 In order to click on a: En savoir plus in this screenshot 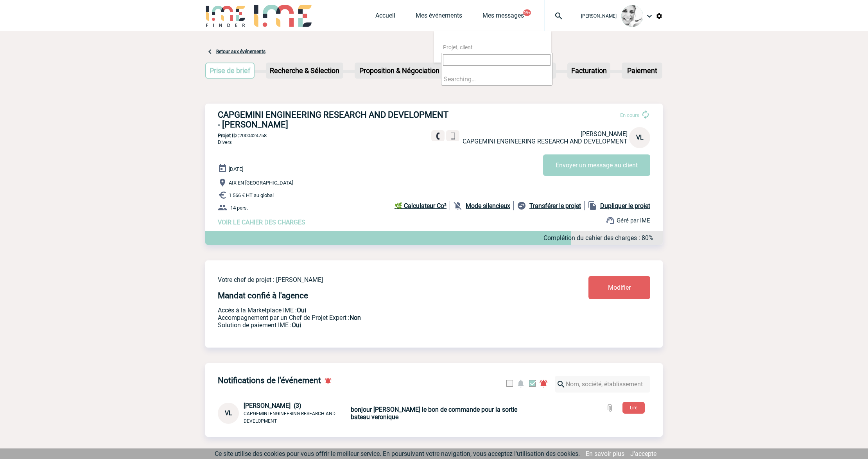, I will do `click(605, 453)`.